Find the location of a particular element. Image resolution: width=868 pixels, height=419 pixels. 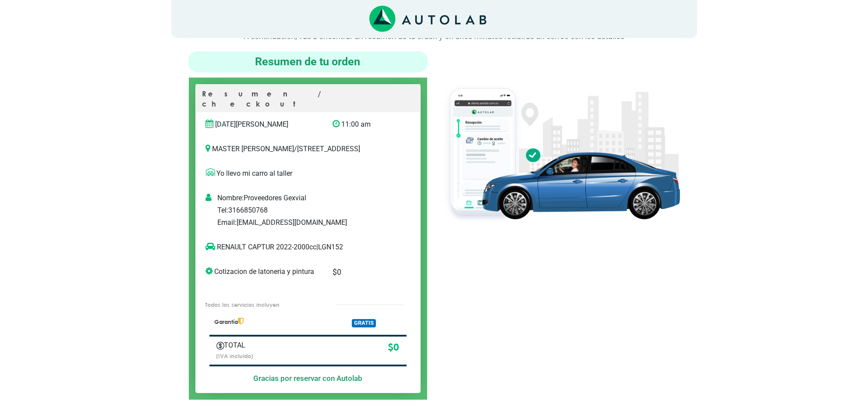

p: RENAULT CAPTUR 2022-2000cc | LGN152 is located at coordinates (299, 247).